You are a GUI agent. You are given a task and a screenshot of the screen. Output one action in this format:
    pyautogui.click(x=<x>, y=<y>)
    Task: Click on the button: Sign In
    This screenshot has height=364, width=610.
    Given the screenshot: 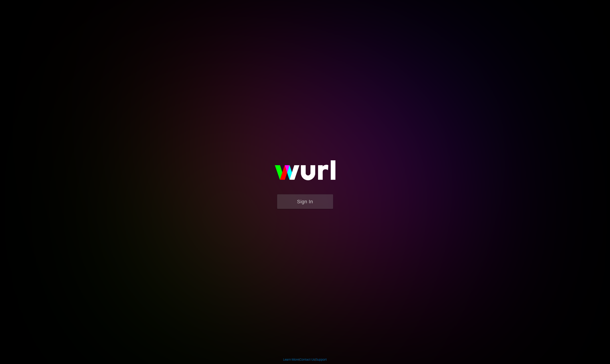 What is the action you would take?
    pyautogui.click(x=305, y=201)
    